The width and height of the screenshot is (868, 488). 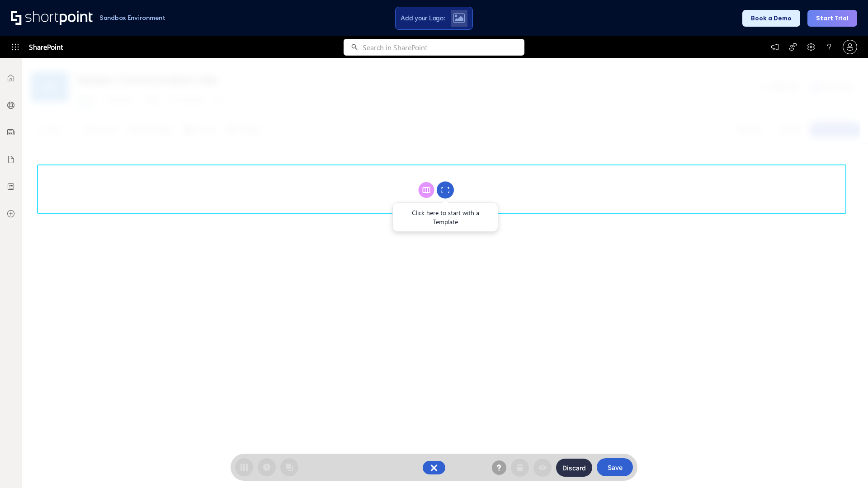 What do you see at coordinates (846, 466) in the screenshot?
I see `div: Chat Widget` at bounding box center [846, 466].